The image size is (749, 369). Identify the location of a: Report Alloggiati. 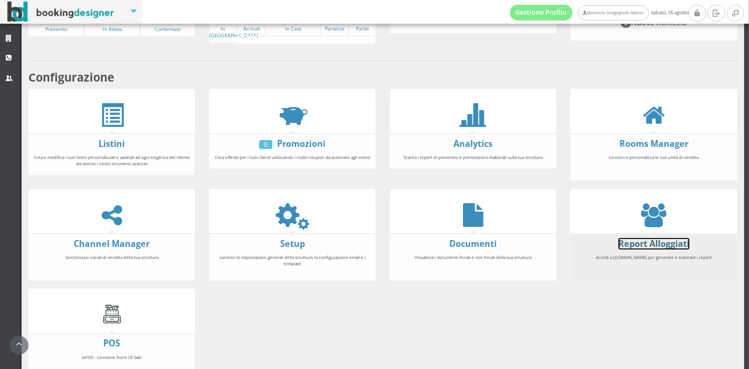
(653, 244).